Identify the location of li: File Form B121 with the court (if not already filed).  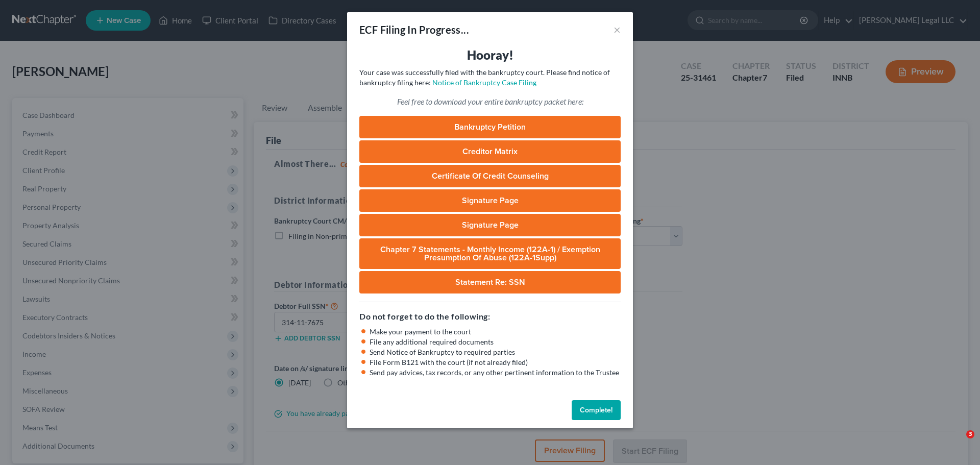
(495, 362).